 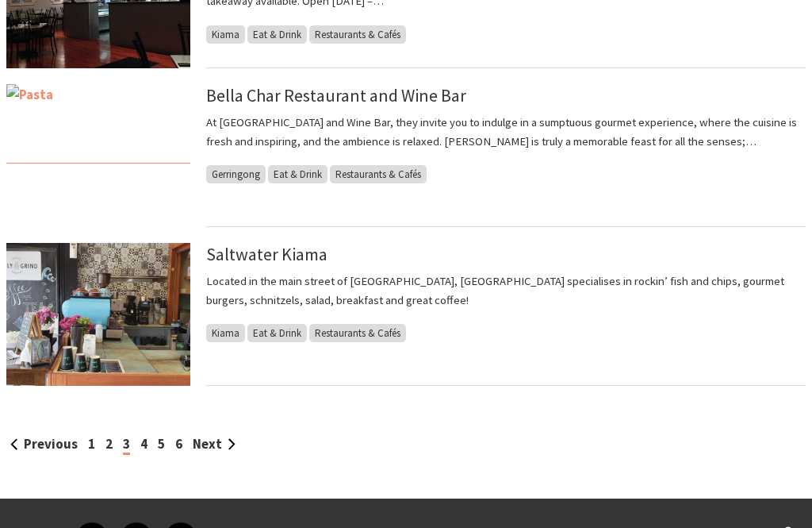 I want to click on a: 4, so click(x=144, y=443).